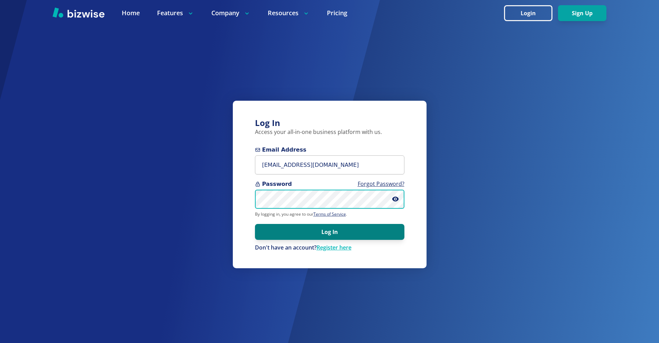  I want to click on span: Email Address, so click(330, 150).